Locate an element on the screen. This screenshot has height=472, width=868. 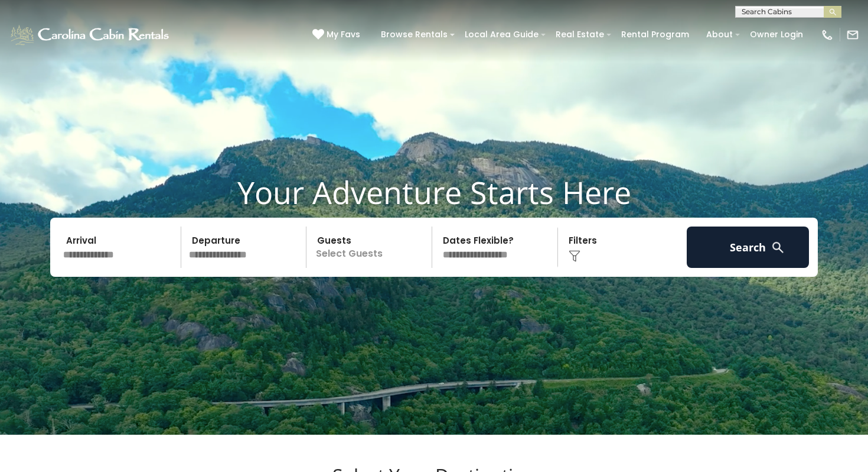
a: Real Estate is located at coordinates (580, 34).